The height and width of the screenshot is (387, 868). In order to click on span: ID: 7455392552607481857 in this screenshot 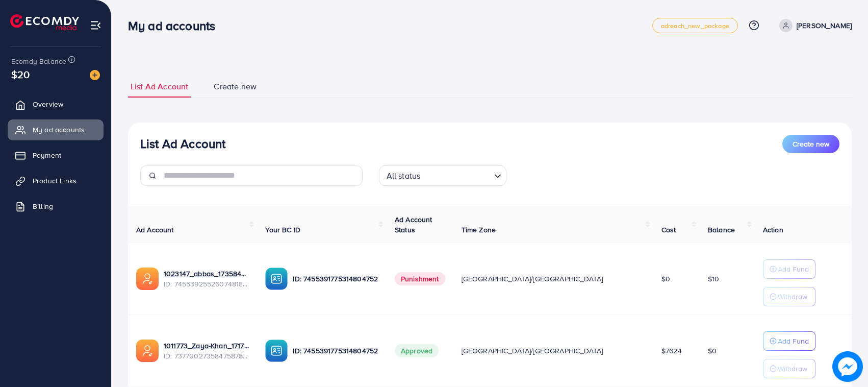, I will do `click(206, 284)`.